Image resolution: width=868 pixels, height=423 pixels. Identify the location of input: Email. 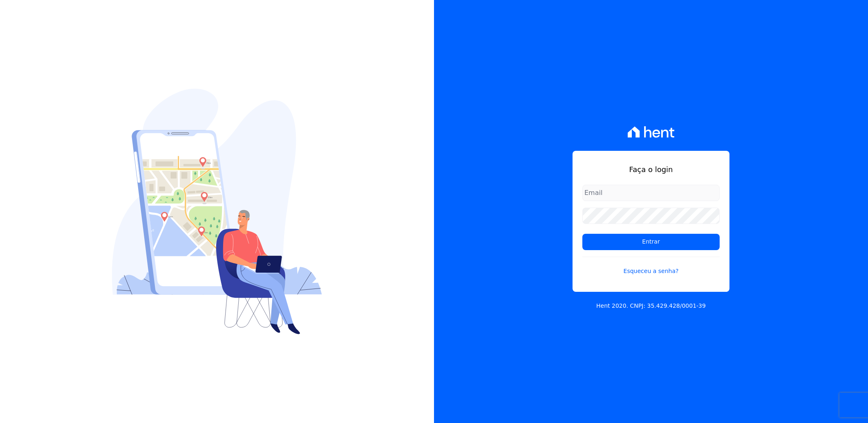
(651, 193).